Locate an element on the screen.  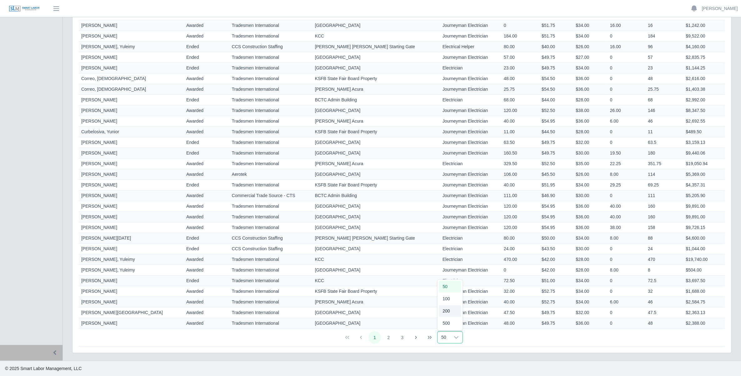
td: 16.00 is located at coordinates (627, 47).